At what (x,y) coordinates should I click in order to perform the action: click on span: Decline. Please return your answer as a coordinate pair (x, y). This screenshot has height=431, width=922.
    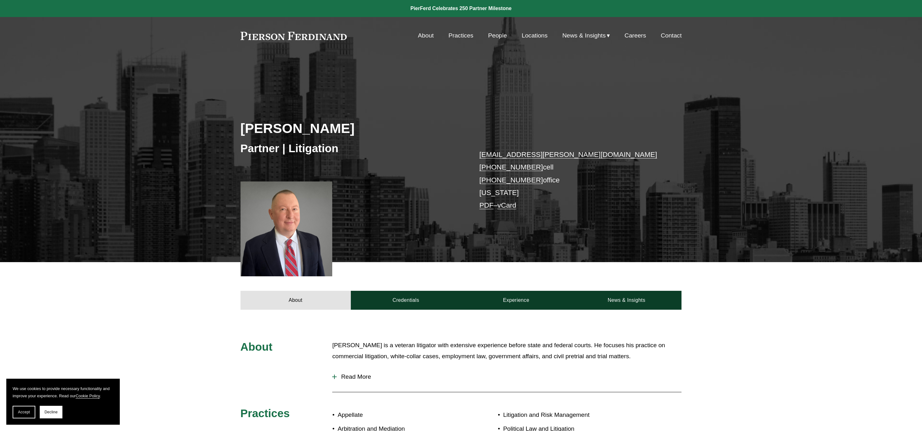
    Looking at the image, I should click on (51, 412).